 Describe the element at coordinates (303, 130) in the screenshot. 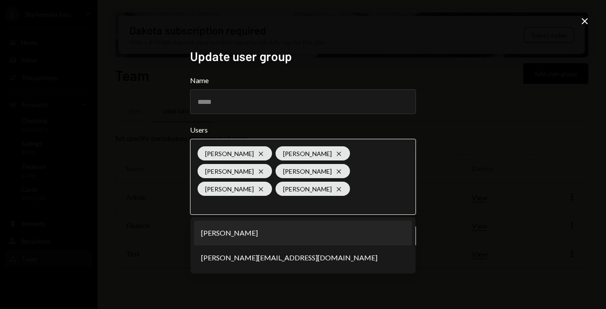

I see `label: Users` at that location.